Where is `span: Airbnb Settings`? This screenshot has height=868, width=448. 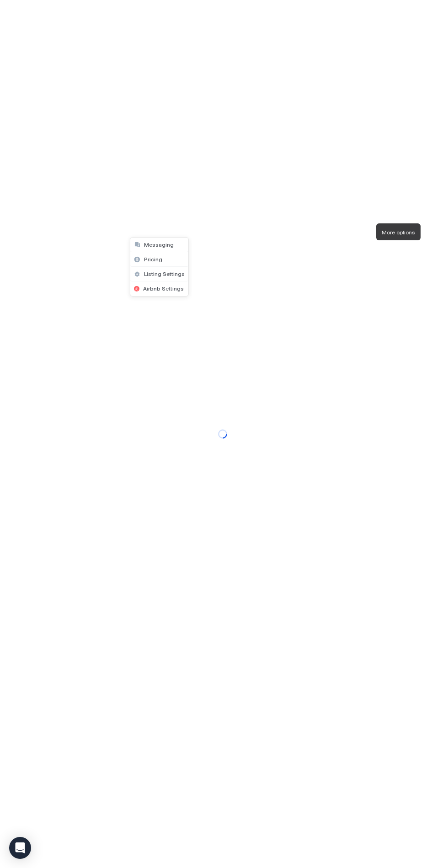 span: Airbnb Settings is located at coordinates (163, 288).